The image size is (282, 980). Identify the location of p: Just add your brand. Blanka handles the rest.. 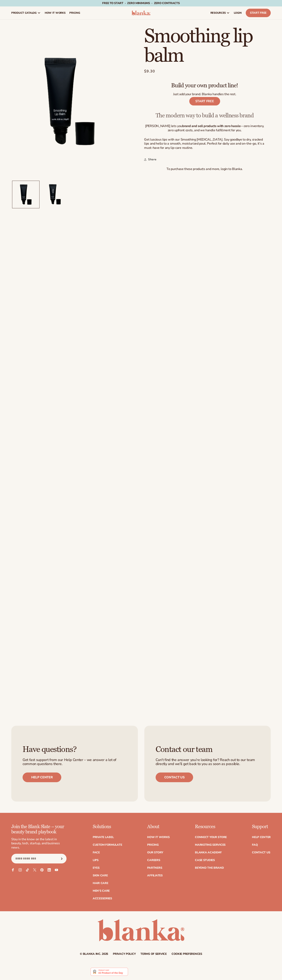
(205, 94).